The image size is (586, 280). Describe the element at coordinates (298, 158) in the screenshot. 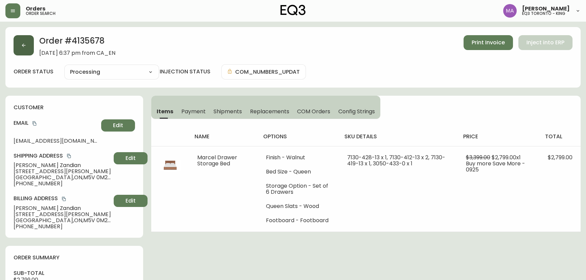

I see `li: Finish - Walnut` at that location.